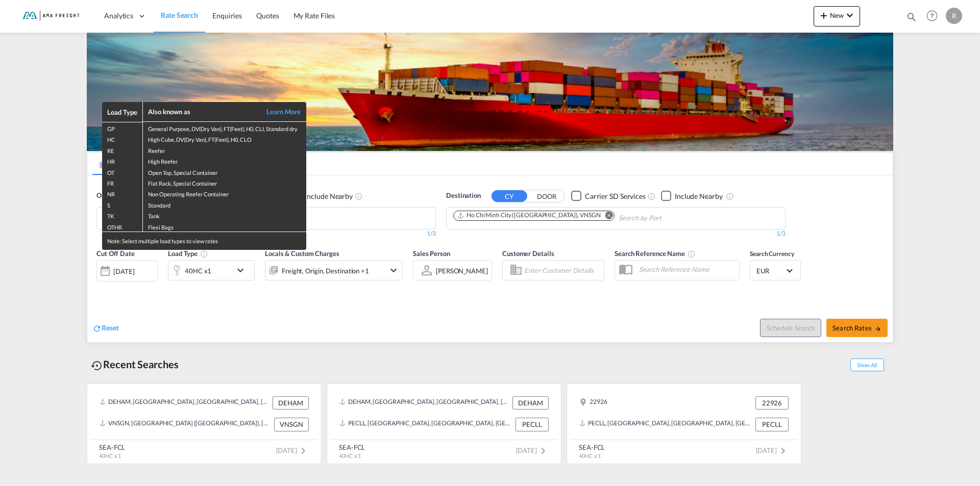  I want to click on td: Open Top, Special Container, so click(225, 172).